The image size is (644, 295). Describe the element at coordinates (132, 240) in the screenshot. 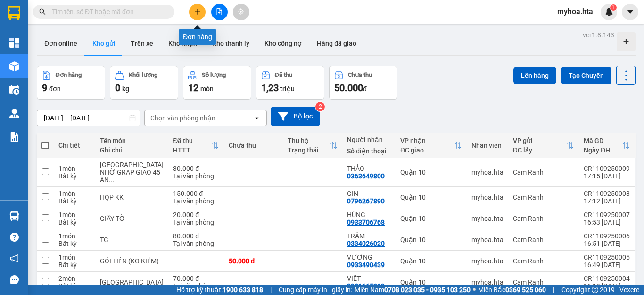

I see `div: TG` at that location.